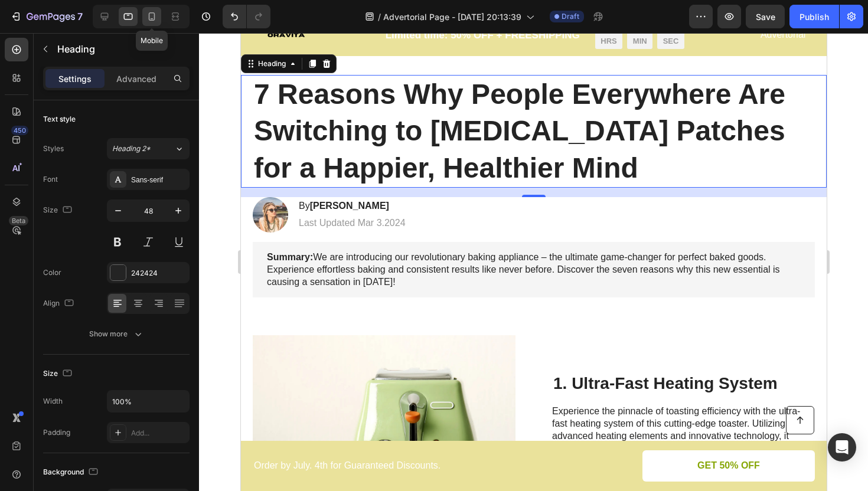 The width and height of the screenshot is (868, 491). What do you see at coordinates (121, 49) in the screenshot?
I see `p: Heading` at bounding box center [121, 49].